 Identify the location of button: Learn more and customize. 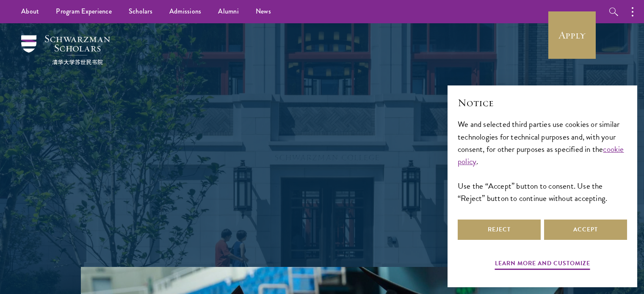
(542, 265).